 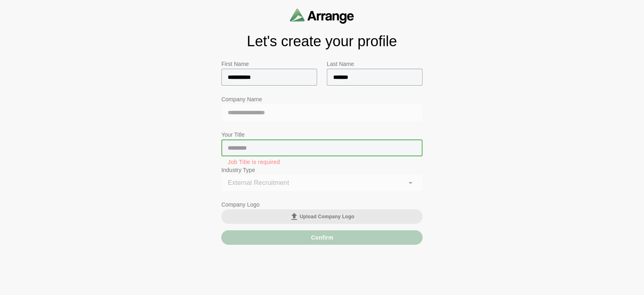 What do you see at coordinates (269, 64) in the screenshot?
I see `p: First Name` at bounding box center [269, 64].